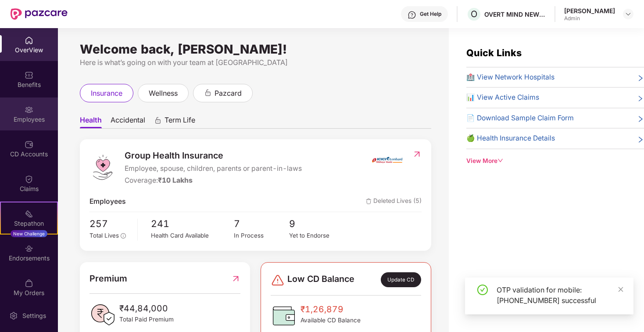 Image resolution: width=644 pixels, height=332 pixels. What do you see at coordinates (29, 110) in the screenshot?
I see `img: svg+xml;base64,PHN2ZyBpZD0iRW1wbG95ZWVzIiB4bWxucz0iaHR0cDovL3d3dy53My5vcmcvMjAwMC9zdmciIHdpZHRoPS...` at bounding box center [29, 110].